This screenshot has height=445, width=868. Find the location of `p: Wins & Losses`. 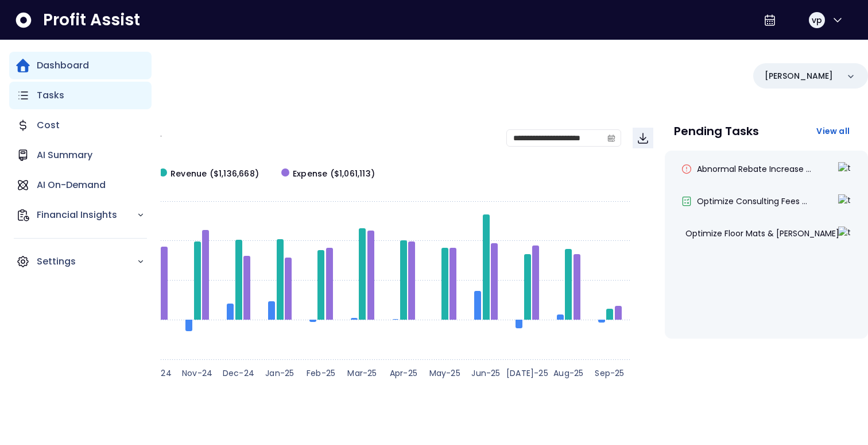

p: Wins & Losses is located at coordinates (457, 427).